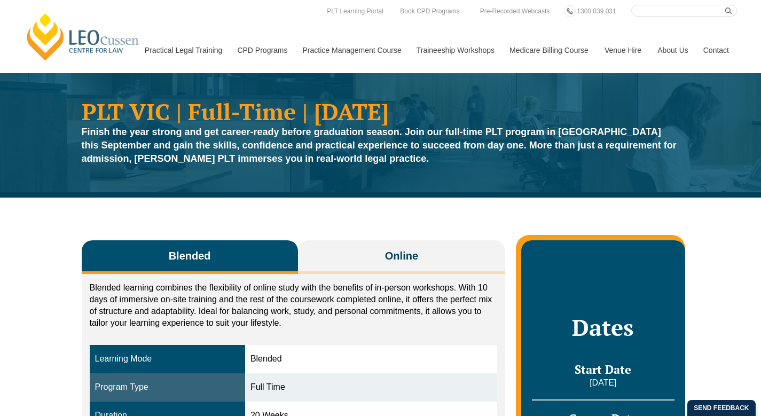 The image size is (761, 416). Describe the element at coordinates (167, 359) in the screenshot. I see `div: Learning Mode` at that location.